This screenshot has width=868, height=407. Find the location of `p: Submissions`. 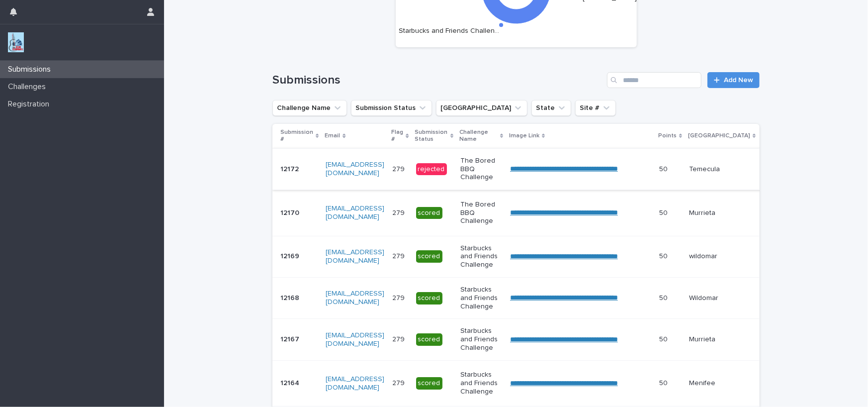

p: Submissions is located at coordinates (31, 69).